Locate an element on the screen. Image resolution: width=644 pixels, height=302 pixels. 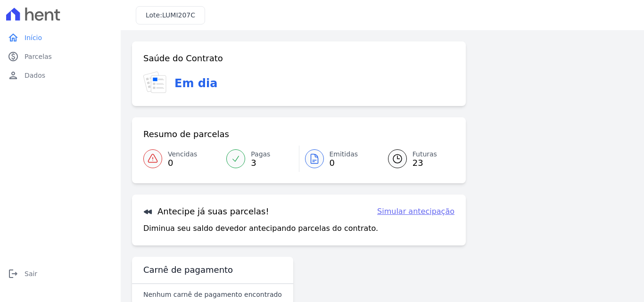
span: 3 is located at coordinates (260, 163).